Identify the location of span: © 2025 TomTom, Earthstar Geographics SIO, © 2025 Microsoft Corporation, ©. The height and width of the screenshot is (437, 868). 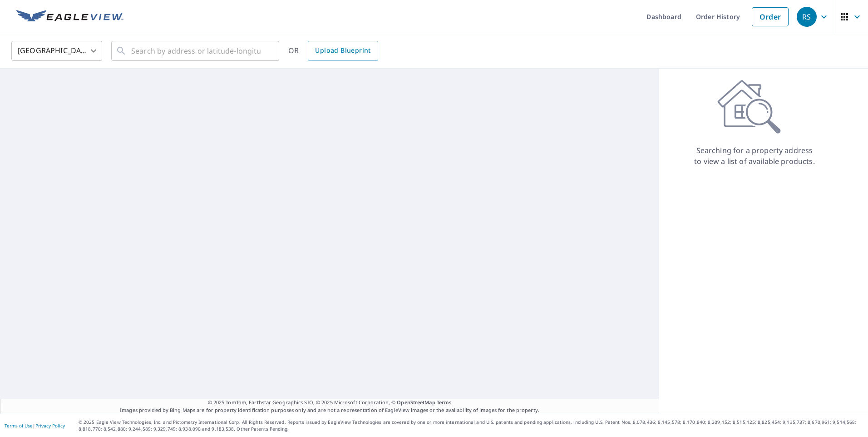
(329, 402).